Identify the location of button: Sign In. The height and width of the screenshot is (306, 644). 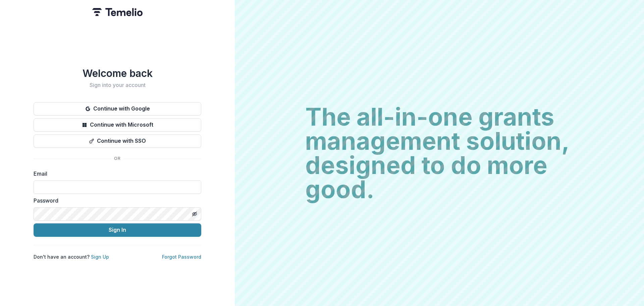
(117, 230).